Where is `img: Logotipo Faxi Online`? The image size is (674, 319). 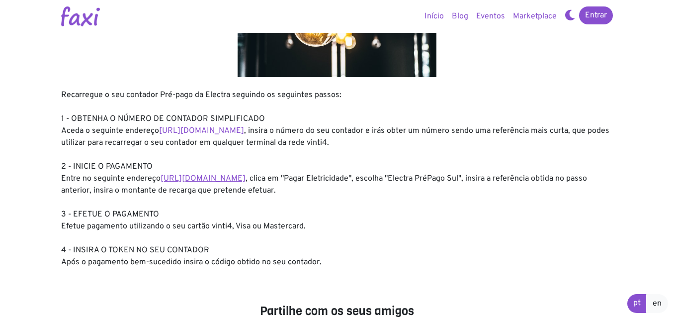 img: Logotipo Faxi Online is located at coordinates (81, 16).